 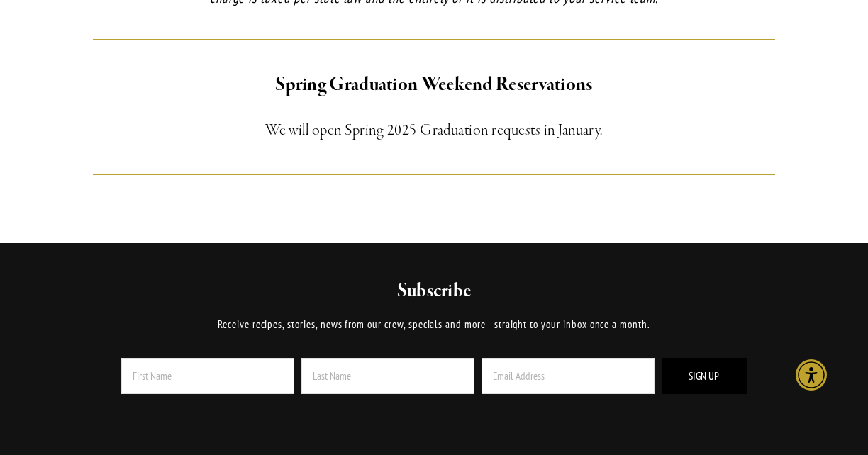 I want to click on input: Email Address, so click(x=568, y=376).